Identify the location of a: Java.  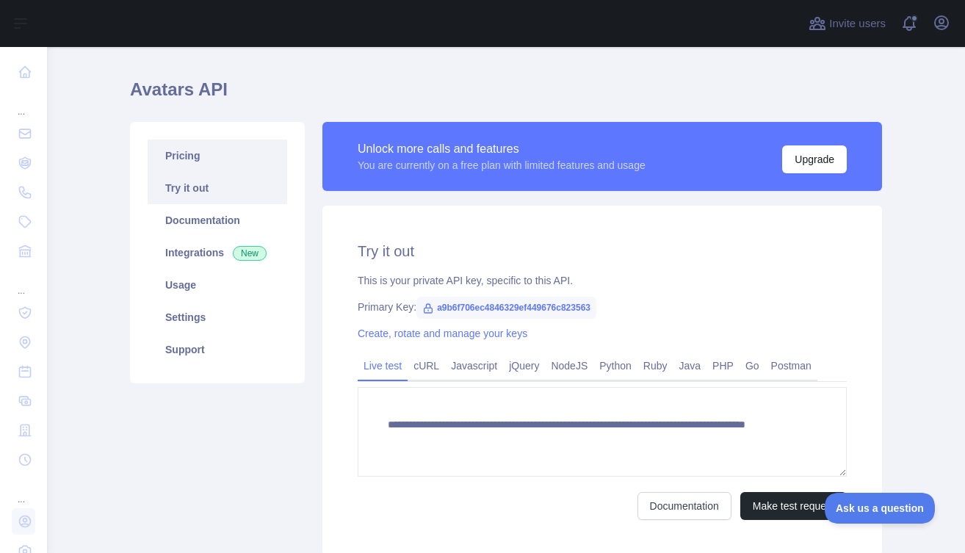
(690, 366).